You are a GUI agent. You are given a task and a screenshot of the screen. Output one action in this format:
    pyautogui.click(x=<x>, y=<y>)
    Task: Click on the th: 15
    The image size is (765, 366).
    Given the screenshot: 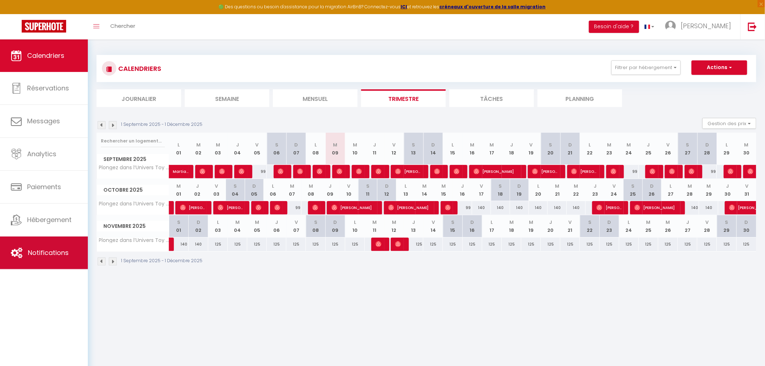 What is the action you would take?
    pyautogui.click(x=444, y=190)
    